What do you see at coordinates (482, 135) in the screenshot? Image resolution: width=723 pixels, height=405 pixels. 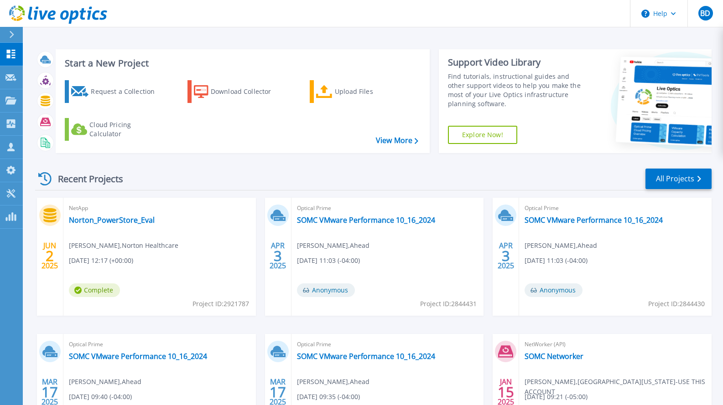 I see `a: Explore Now!` at bounding box center [482, 135].